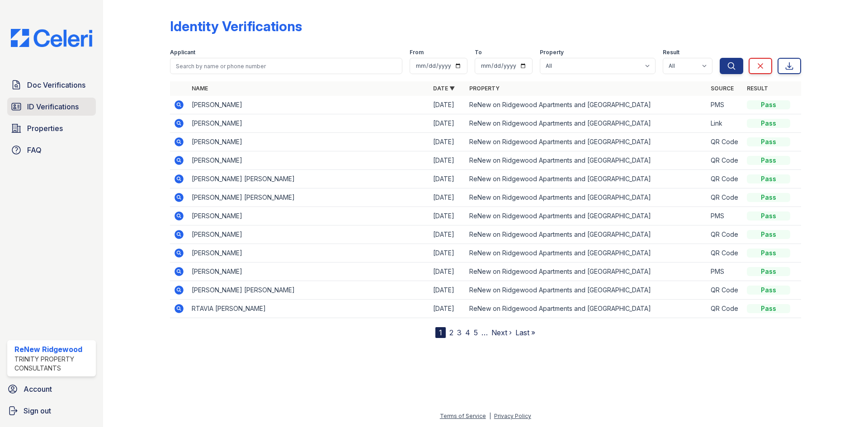  I want to click on a: Privacy Policy, so click(513, 415).